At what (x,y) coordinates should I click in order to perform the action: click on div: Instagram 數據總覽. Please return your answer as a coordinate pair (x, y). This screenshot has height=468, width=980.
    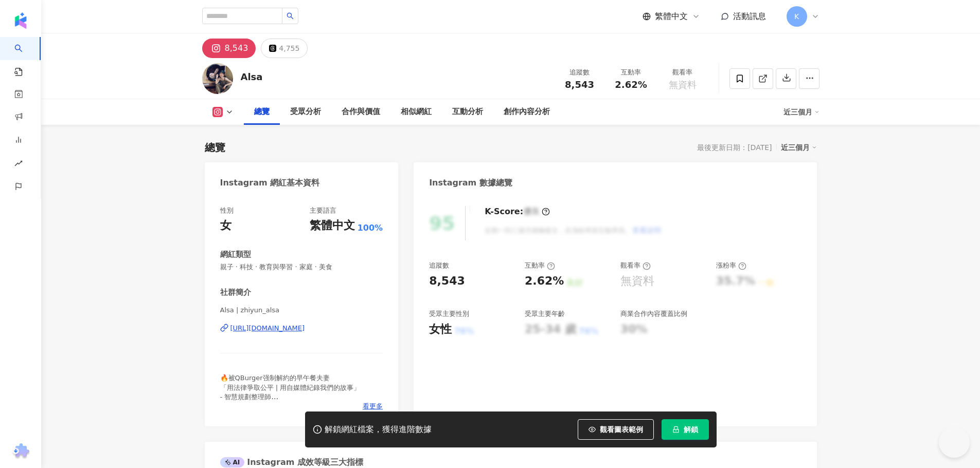
    Looking at the image, I should click on (471, 183).